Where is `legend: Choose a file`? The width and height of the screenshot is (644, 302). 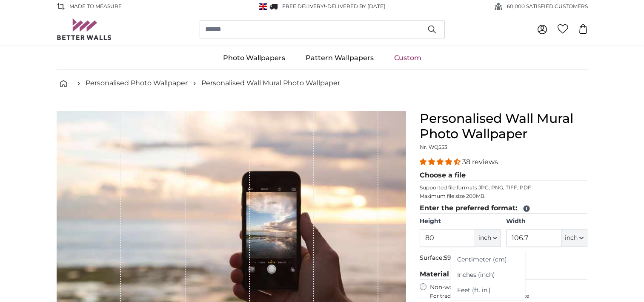 legend: Choose a file is located at coordinates (503, 175).